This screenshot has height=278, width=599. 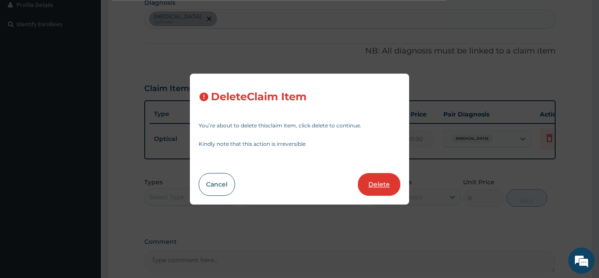 I want to click on button: Cancel, so click(x=216, y=184).